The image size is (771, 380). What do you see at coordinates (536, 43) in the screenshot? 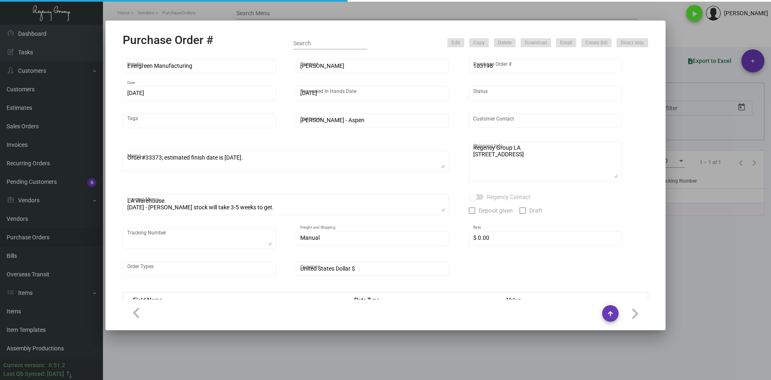
I see `span: Download` at bounding box center [536, 43].